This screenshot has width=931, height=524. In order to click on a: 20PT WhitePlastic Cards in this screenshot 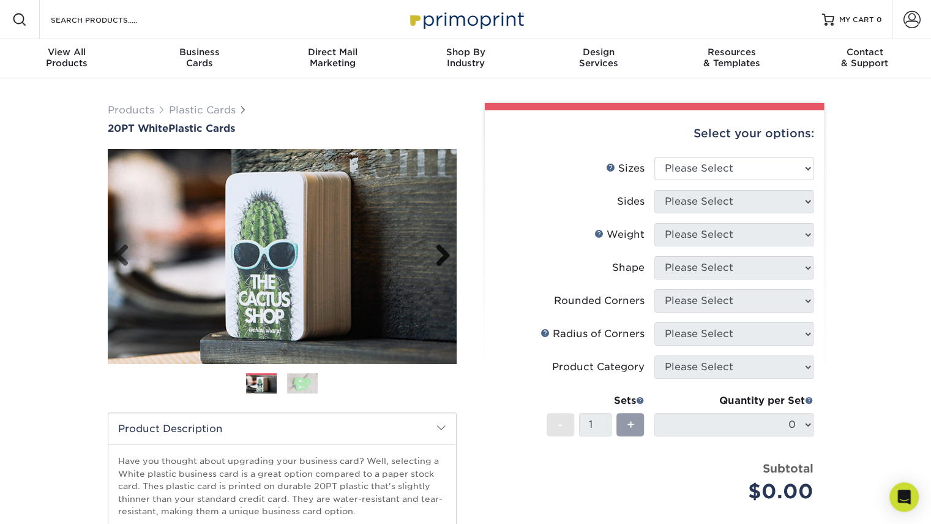, I will do `click(282, 128)`.